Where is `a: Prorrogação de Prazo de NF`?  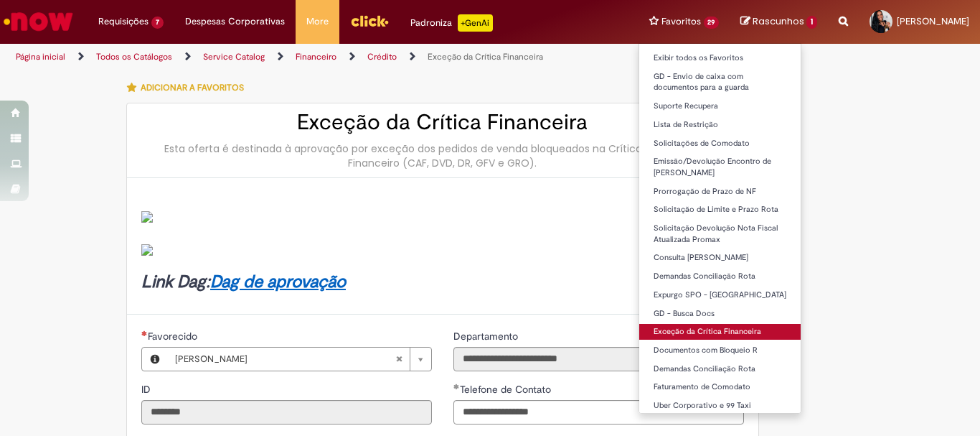
a: Prorrogação de Prazo de NF is located at coordinates (720, 191).